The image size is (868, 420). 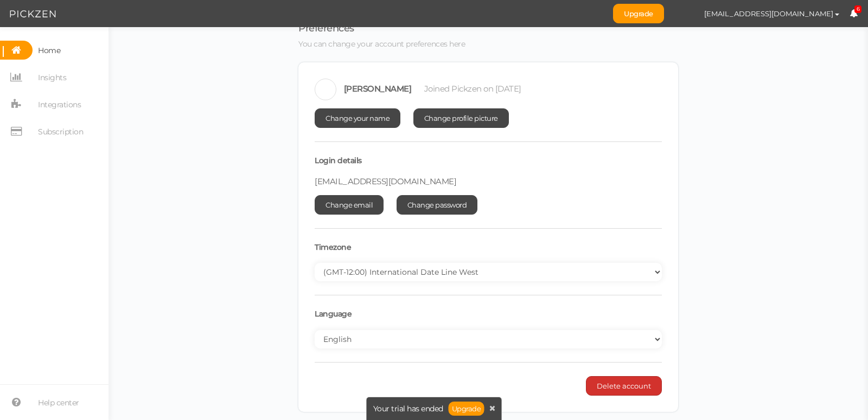 What do you see at coordinates (408, 409) in the screenshot?
I see `span: Your trial has ended` at bounding box center [408, 409].